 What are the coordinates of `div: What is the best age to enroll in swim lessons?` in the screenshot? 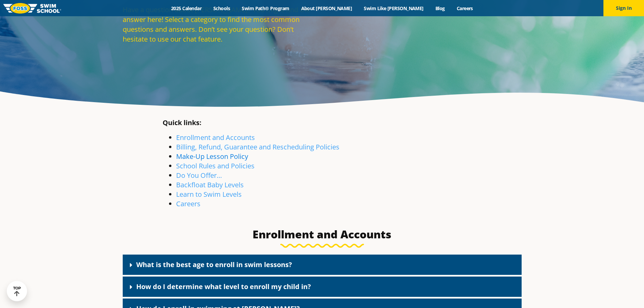 It's located at (322, 265).